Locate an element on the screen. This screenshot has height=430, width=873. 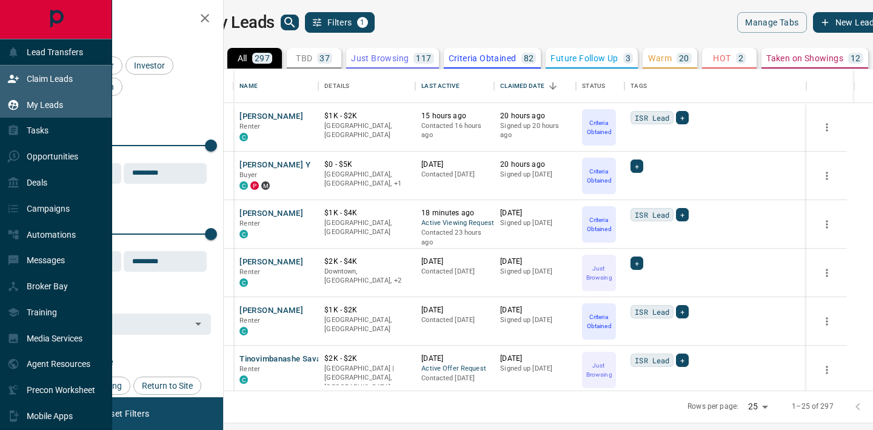
button: Open is located at coordinates (198, 324).